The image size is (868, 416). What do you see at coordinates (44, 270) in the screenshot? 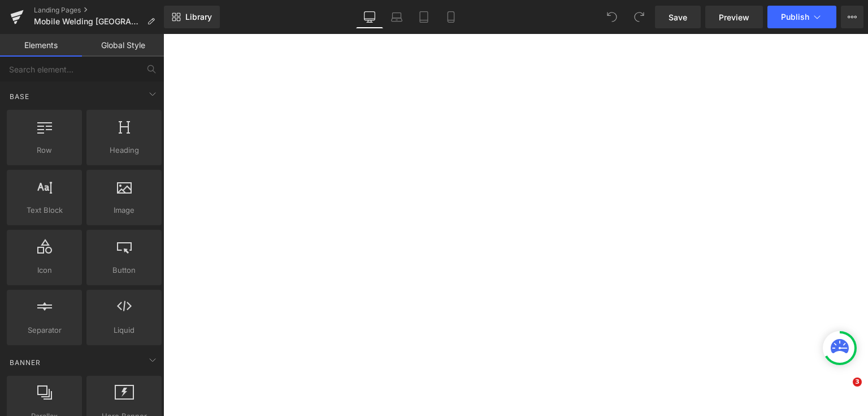
I see `span: Icon` at bounding box center [44, 270].